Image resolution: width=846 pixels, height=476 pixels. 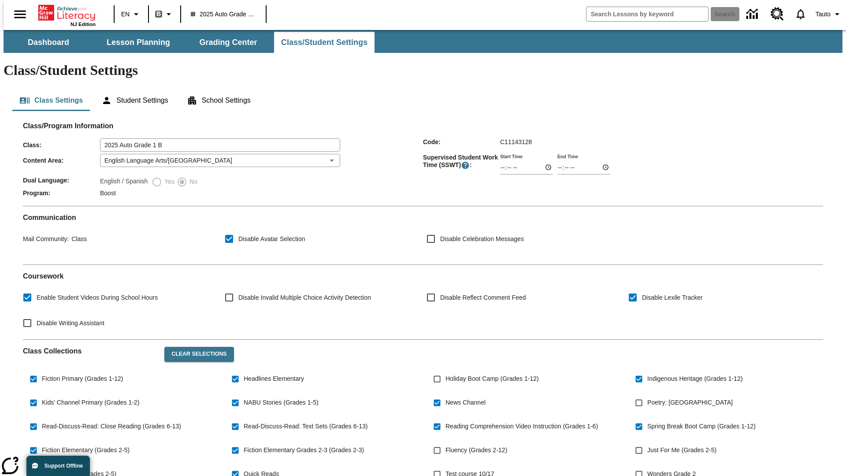 What do you see at coordinates (801, 14) in the screenshot?
I see `a: Notifications` at bounding box center [801, 14].